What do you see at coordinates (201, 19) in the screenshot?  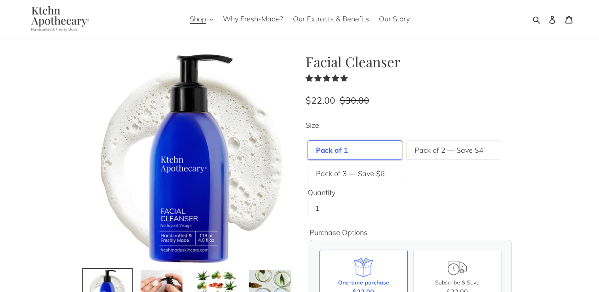 I see `button: Shop` at bounding box center [201, 19].